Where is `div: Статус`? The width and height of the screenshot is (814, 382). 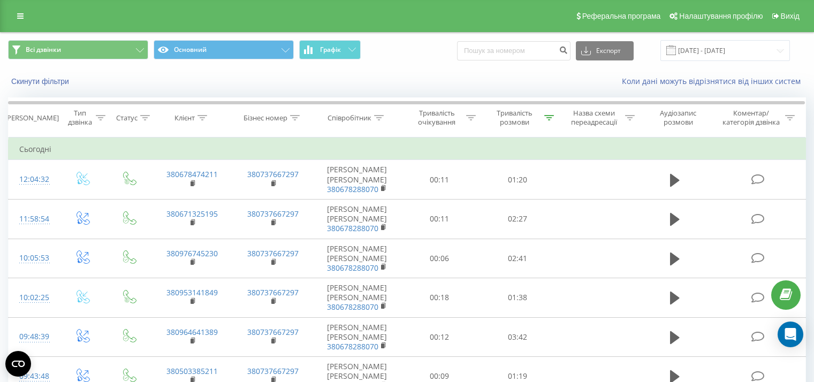
div: Статус is located at coordinates (127, 118).